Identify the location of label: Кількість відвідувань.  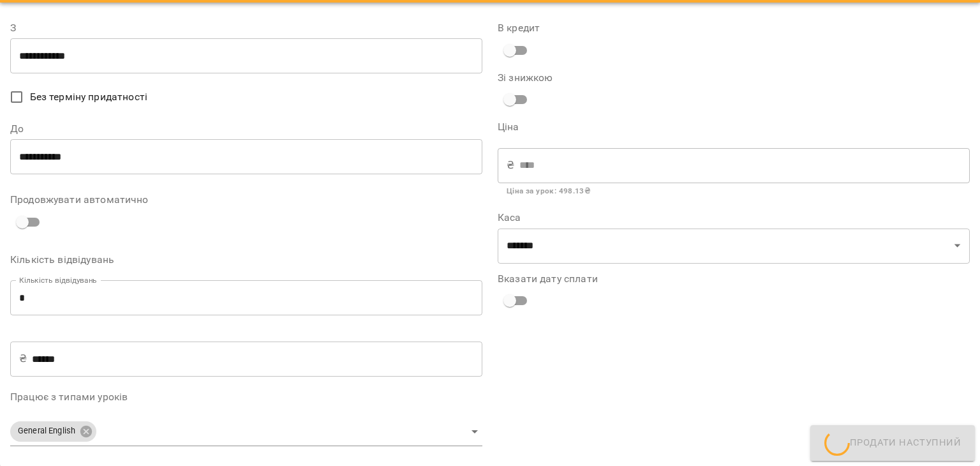
(246, 260).